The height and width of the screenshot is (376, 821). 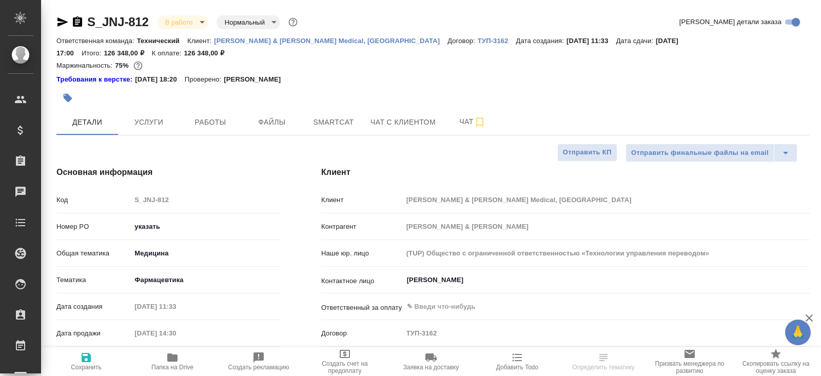 I want to click on p: Проверено:, so click(x=204, y=79).